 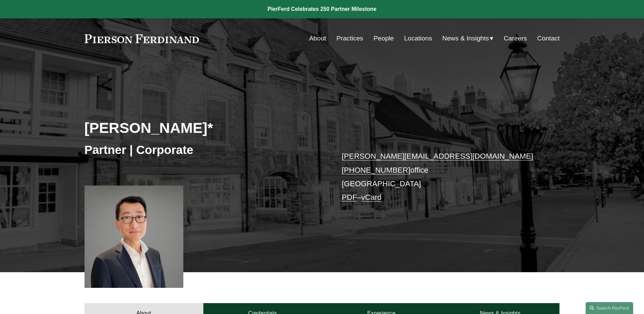 I want to click on a: PDF, so click(x=349, y=197).